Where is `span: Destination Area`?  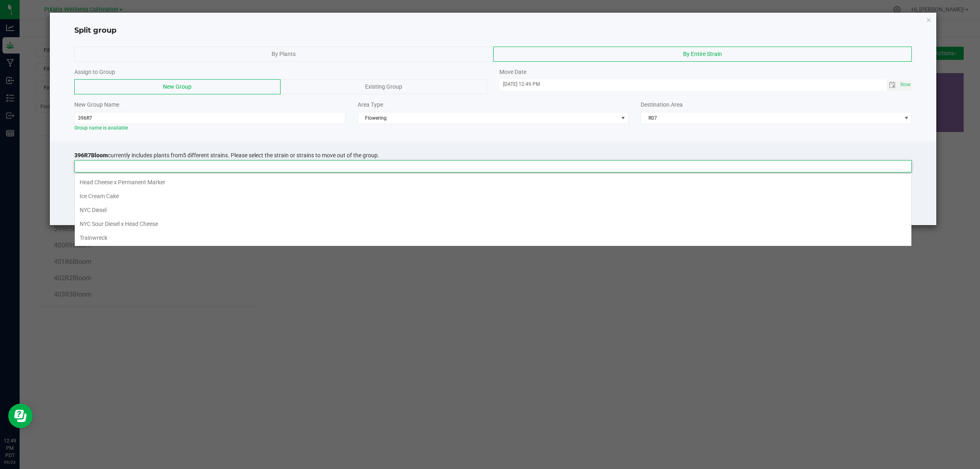
span: Destination Area is located at coordinates (662, 104).